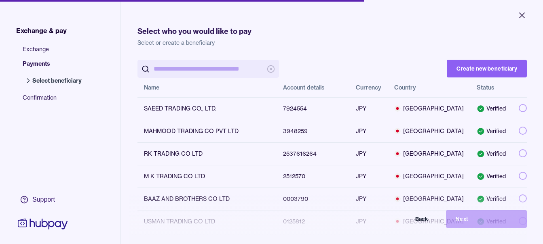 The height and width of the screenshot is (244, 543). Describe the element at coordinates (207, 177) in the screenshot. I see `td: M K TRADING CO LTD` at that location.